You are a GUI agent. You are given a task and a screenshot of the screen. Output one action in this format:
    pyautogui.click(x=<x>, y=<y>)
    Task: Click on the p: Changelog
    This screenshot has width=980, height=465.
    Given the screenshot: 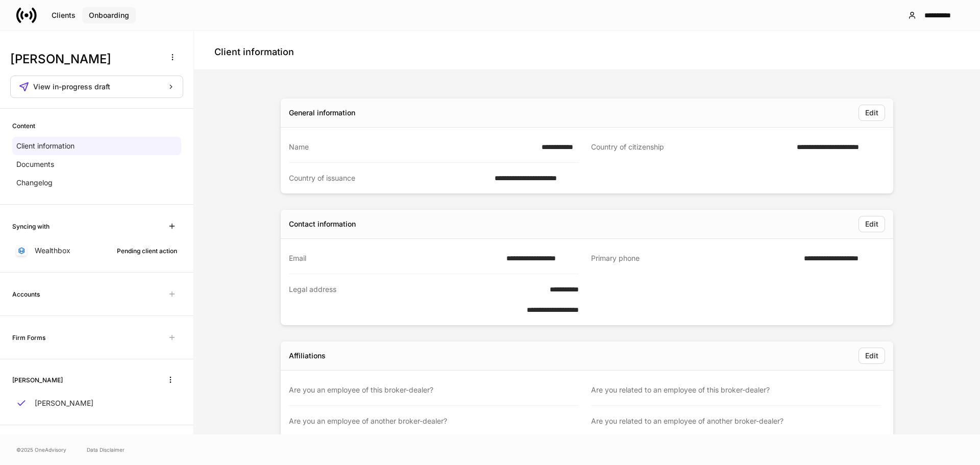 What is the action you would take?
    pyautogui.click(x=34, y=183)
    